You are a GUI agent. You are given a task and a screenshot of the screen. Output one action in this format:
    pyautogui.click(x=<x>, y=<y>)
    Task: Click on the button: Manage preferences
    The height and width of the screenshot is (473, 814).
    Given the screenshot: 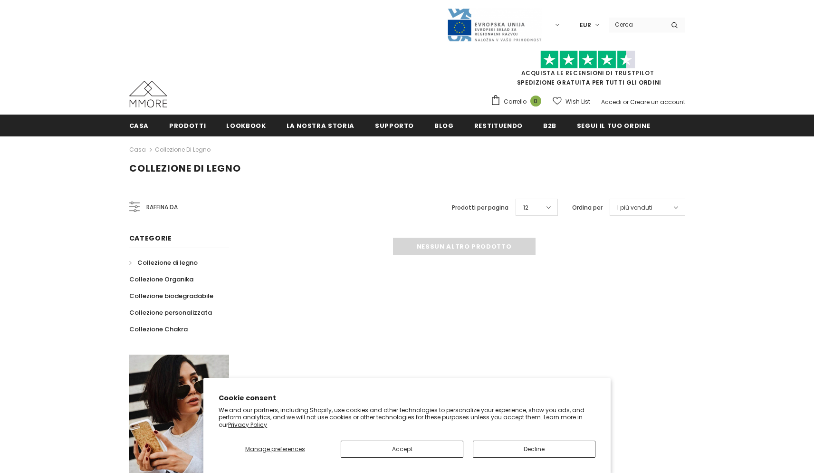 What is the action you would take?
    pyautogui.click(x=275, y=449)
    